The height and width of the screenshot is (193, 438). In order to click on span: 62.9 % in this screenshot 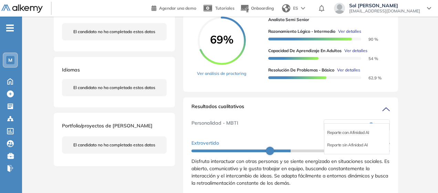, I will do `click(371, 78)`.